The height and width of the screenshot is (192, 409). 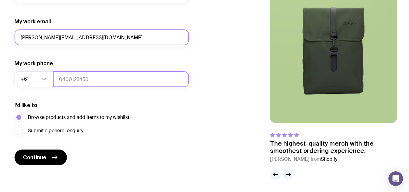 What do you see at coordinates (333, 147) in the screenshot?
I see `p: The highest-quality merch with the smoothest ordering experience.` at bounding box center [333, 147].